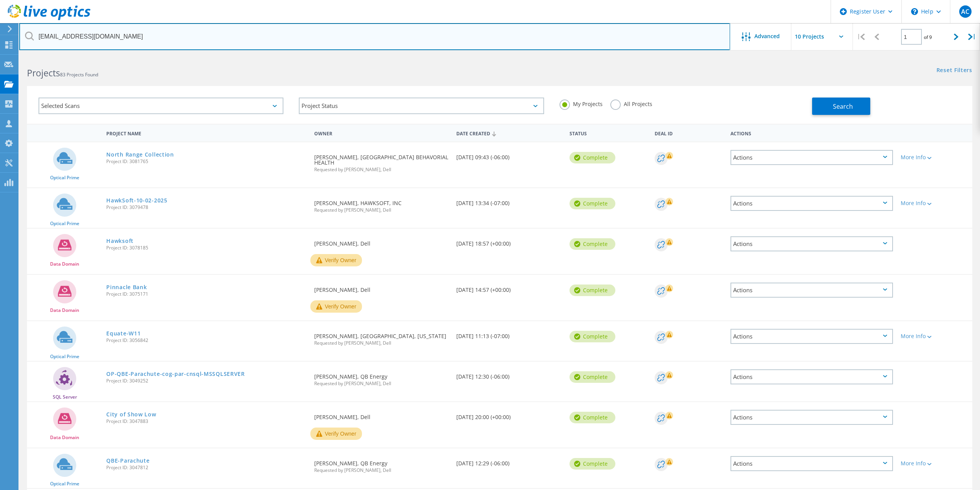  What do you see at coordinates (175, 374) in the screenshot?
I see `a: OP-QBE-Parachute-cog-par-cnsql-MSSQLSERVER` at bounding box center [175, 374].